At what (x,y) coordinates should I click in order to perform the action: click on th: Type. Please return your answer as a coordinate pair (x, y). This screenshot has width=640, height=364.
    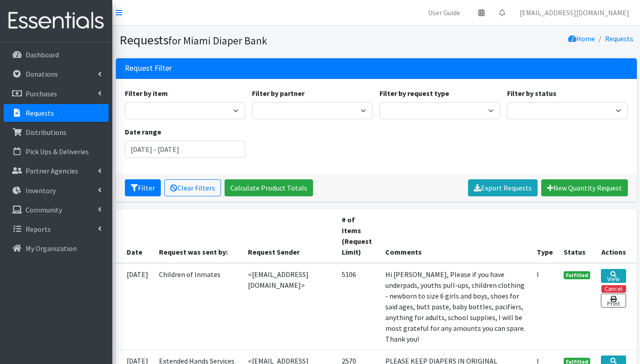
    Looking at the image, I should click on (545, 236).